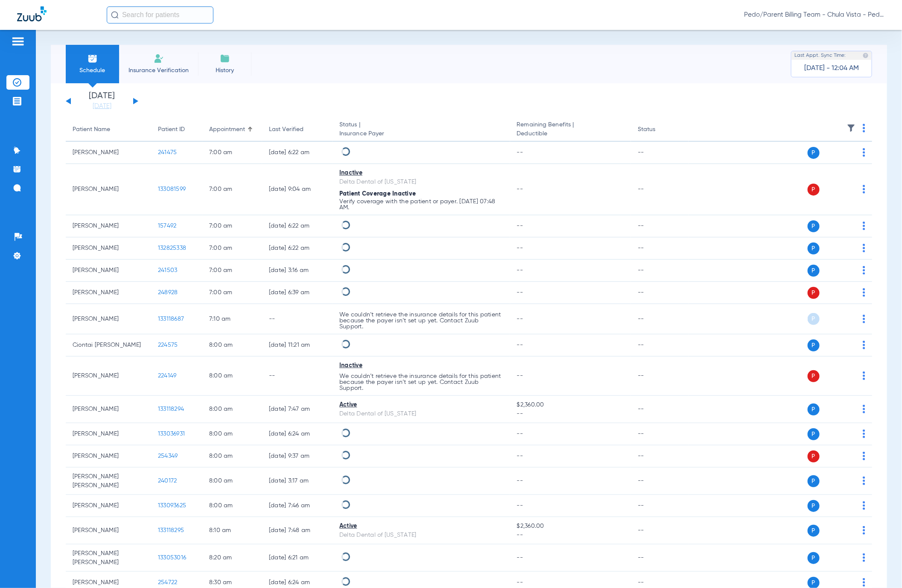  I want to click on span: Pedo/Parent Billing Team - Chula Vista - Pedo | The Super Dentists, so click(815, 15).